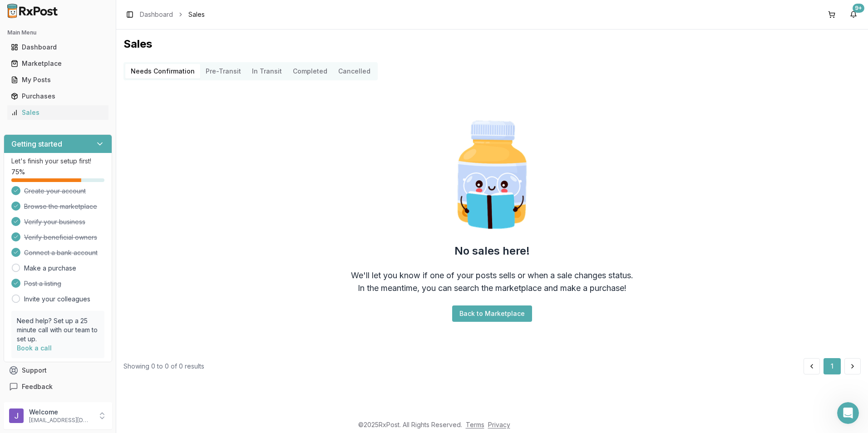  What do you see at coordinates (57, 161) in the screenshot?
I see `p: Let's finish your setup first!` at bounding box center [57, 161].